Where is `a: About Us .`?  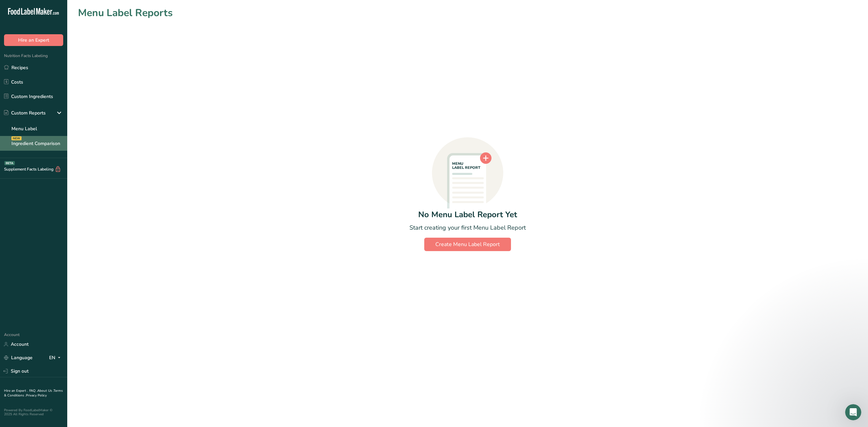
a: About Us . is located at coordinates (45, 391).